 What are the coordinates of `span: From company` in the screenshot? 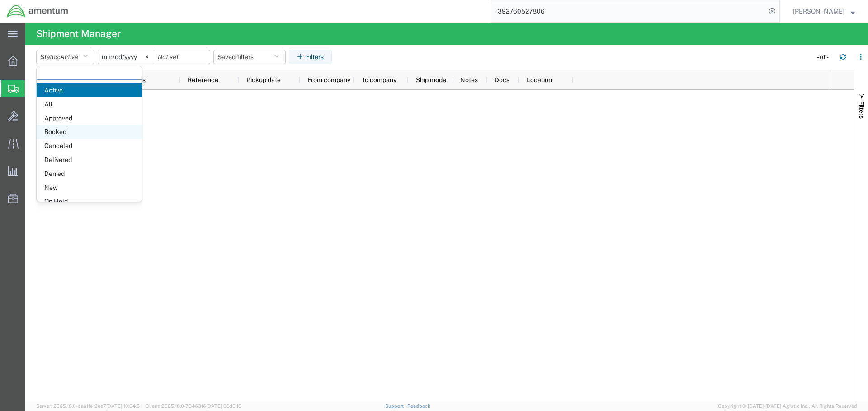 It's located at (329, 80).